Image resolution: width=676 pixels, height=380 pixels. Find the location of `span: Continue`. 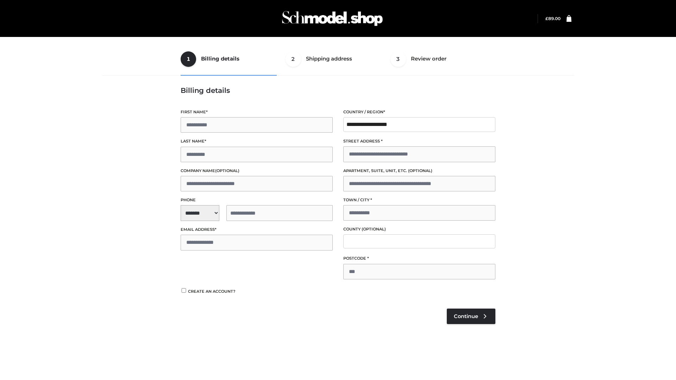

span: Continue is located at coordinates (466, 316).